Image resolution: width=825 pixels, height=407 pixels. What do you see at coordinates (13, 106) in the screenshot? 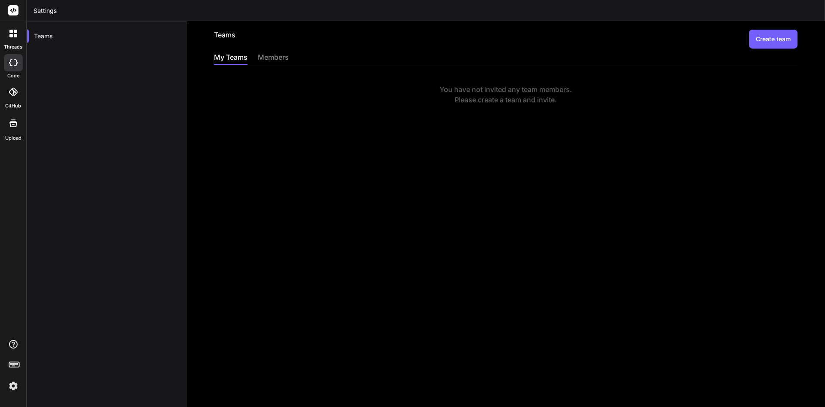
I see `label: GitHub` at bounding box center [13, 106].